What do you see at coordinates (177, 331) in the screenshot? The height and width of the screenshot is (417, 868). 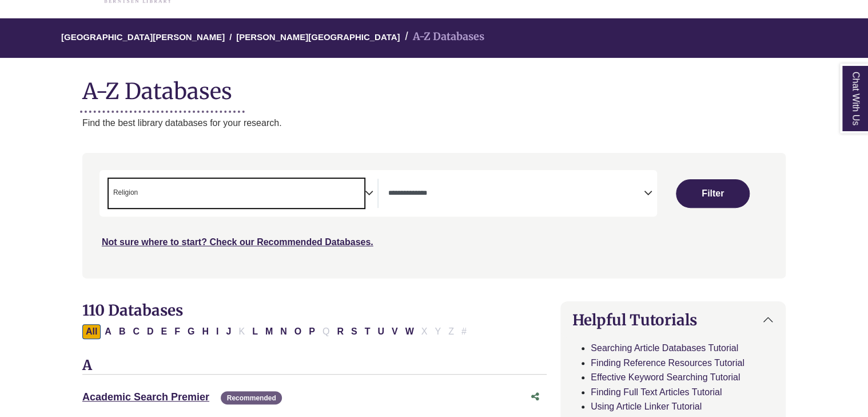 I see `button: Filter Results F` at bounding box center [177, 331].